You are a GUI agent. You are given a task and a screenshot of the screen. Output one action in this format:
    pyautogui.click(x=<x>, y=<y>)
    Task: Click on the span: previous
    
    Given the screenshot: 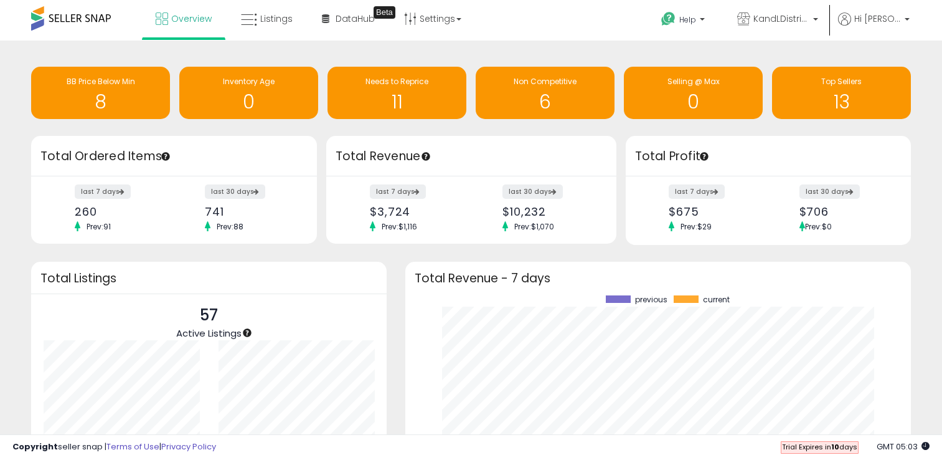 What is the action you would take?
    pyautogui.click(x=651, y=300)
    